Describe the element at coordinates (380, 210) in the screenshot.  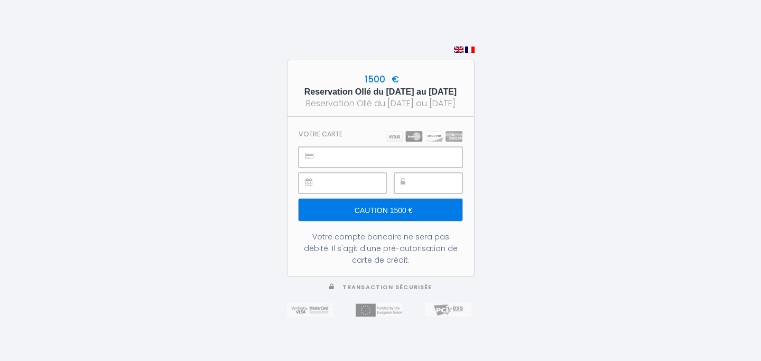
I see `input: Caution 1500 €` at that location.